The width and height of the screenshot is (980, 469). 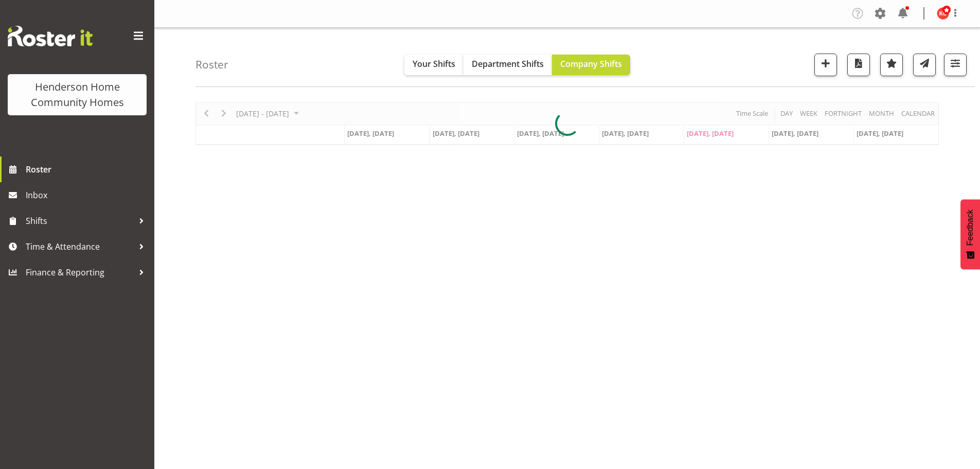 I want to click on img: Rosterit website logo, so click(x=50, y=36).